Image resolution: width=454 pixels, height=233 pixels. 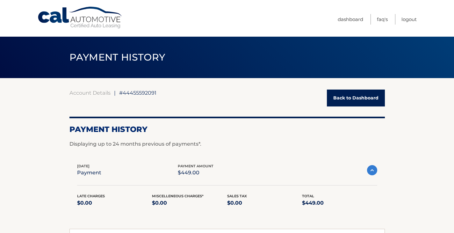 What do you see at coordinates (196, 166) in the screenshot?
I see `span: payment amount` at bounding box center [196, 166].